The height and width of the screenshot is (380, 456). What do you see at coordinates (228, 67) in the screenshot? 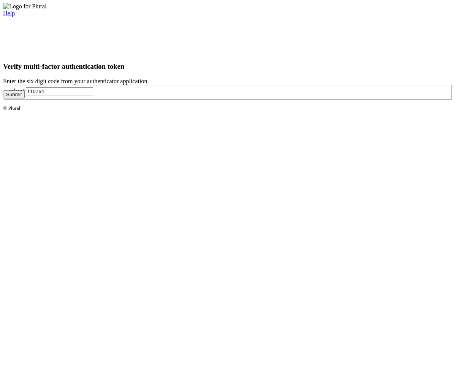
I see `h3: Verify multi-factor authentication token` at bounding box center [228, 67].